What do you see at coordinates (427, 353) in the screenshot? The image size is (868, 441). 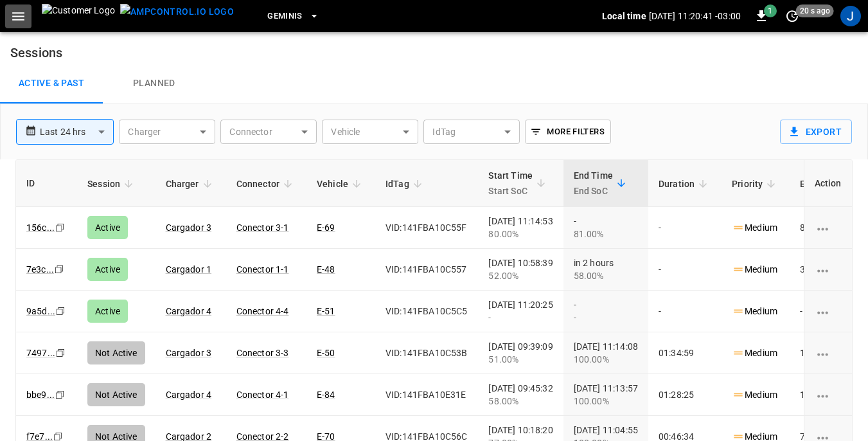 I see `td: VID:141FBA10C53B` at bounding box center [427, 353].